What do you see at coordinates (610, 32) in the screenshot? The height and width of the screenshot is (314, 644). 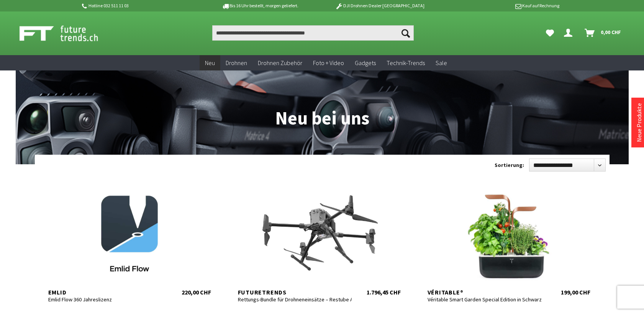 I see `span: 0,00 CHF` at bounding box center [610, 32].